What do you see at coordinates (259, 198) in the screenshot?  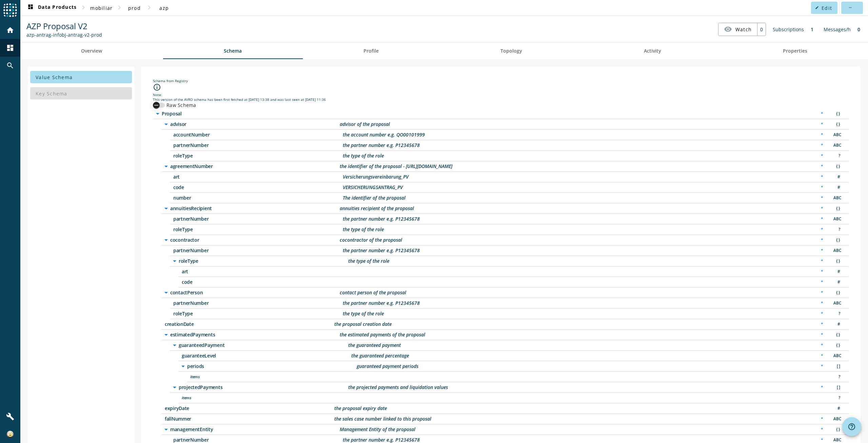 I see `span: /agreementNumber/number` at bounding box center [259, 198].